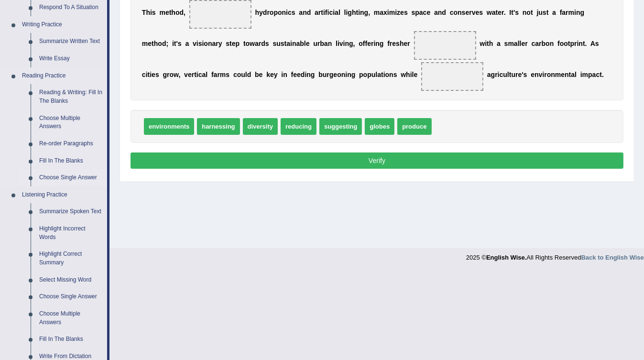 This screenshot has height=360, width=644. I want to click on a: Writing Practice, so click(63, 25).